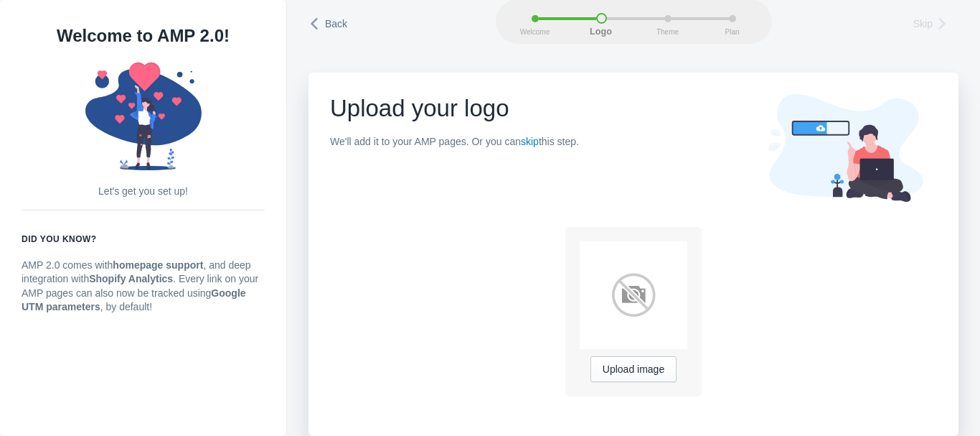 The width and height of the screenshot is (980, 436). I want to click on a: Skip, so click(934, 22).